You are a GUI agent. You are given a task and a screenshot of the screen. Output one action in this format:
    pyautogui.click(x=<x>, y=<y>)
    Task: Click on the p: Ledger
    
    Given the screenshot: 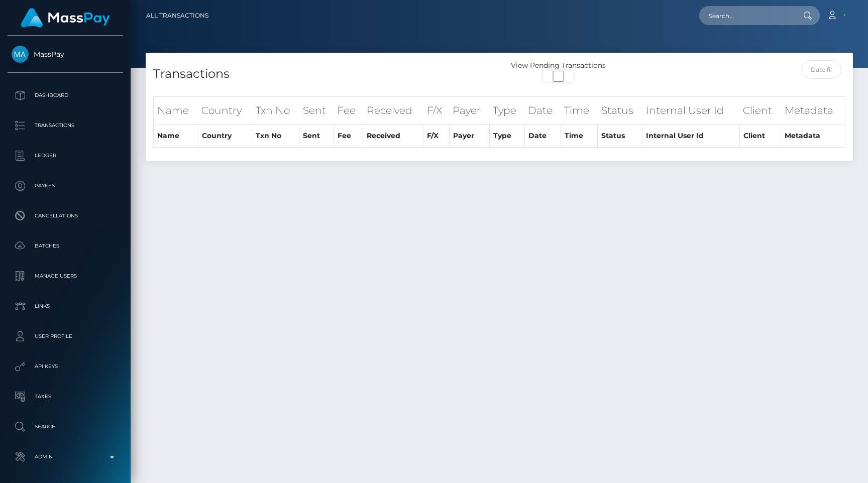 What is the action you would take?
    pyautogui.click(x=65, y=156)
    